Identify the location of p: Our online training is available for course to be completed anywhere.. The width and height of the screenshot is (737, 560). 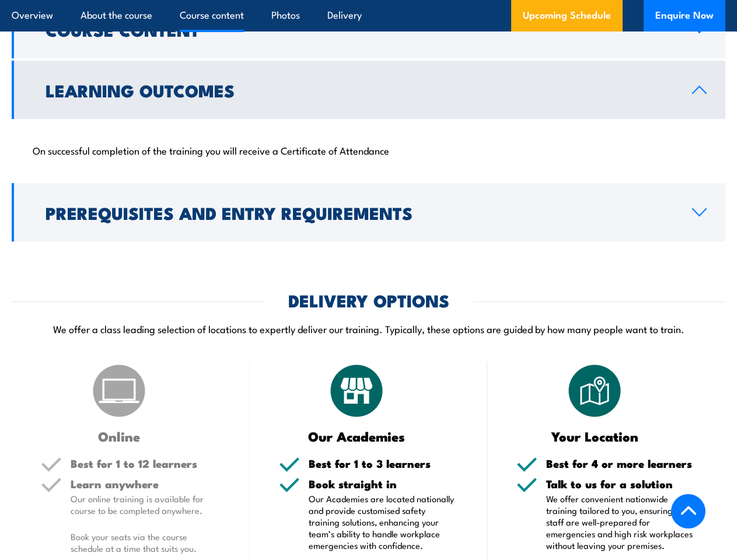
(146, 505).